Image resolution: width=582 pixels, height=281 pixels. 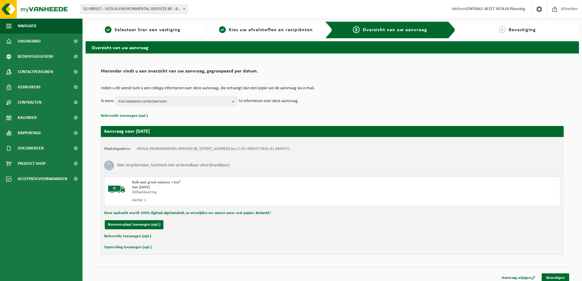 I want to click on span: 3, so click(x=356, y=30).